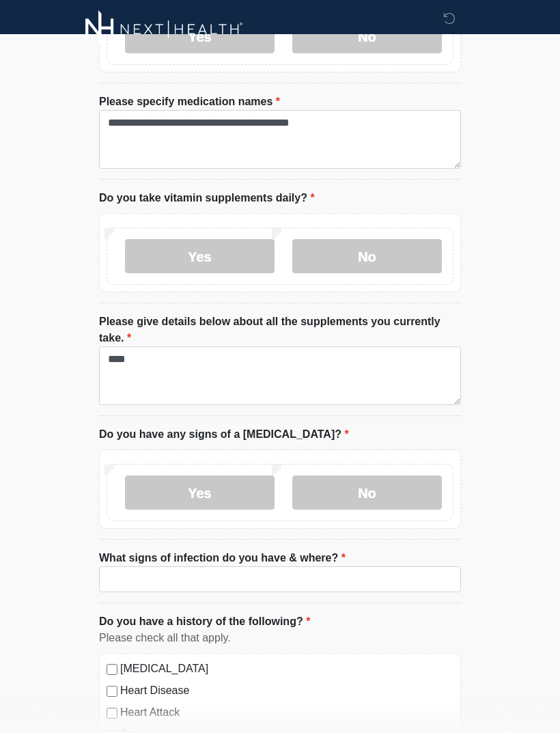 The image size is (560, 733). What do you see at coordinates (222, 558) in the screenshot?
I see `label: What signs of infection do you have & where?` at bounding box center [222, 558].